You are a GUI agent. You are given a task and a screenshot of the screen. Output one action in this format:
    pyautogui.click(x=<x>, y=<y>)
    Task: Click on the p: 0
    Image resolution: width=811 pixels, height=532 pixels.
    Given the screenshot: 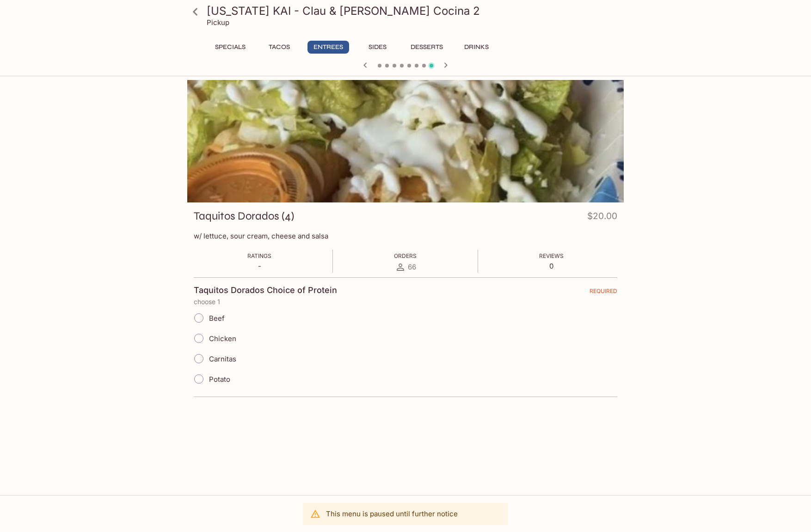 What is the action you would take?
    pyautogui.click(x=551, y=266)
    